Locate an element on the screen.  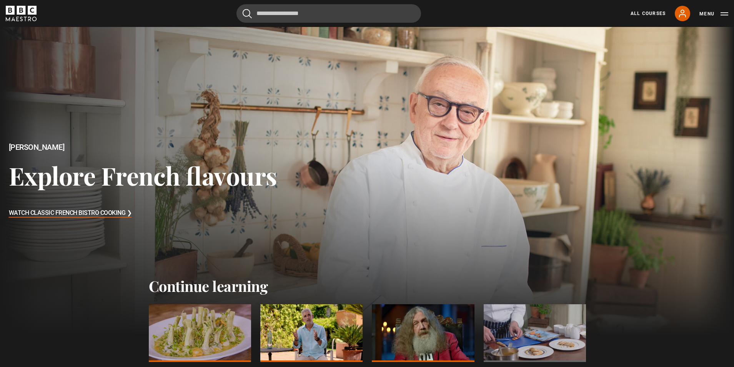
button: Toggle navigation is located at coordinates (714, 14).